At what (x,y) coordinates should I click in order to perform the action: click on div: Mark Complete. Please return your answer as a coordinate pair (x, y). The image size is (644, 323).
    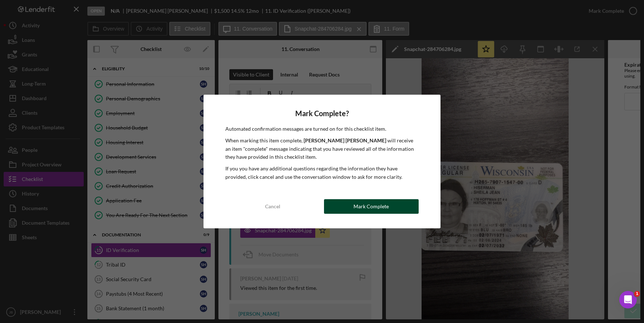
    Looking at the image, I should click on (371, 207).